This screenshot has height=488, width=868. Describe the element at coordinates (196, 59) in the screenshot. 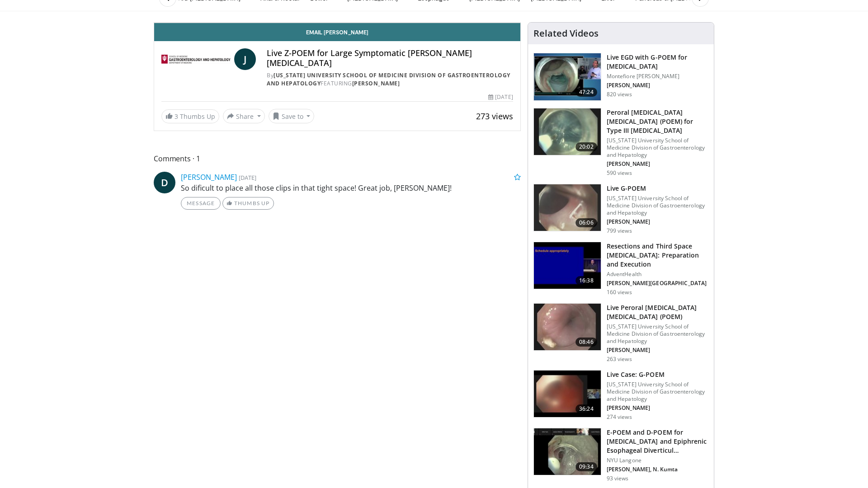

I see `img: Indiana University School of Medicine Division of Gastroenterology and Hepatology` at that location.